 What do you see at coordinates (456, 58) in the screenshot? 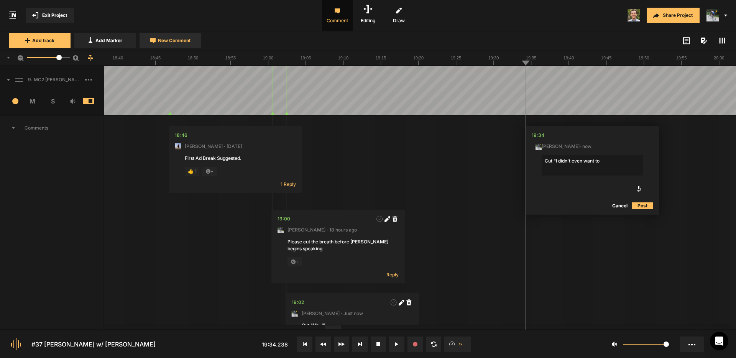
I see `text: 19:25` at bounding box center [456, 58].